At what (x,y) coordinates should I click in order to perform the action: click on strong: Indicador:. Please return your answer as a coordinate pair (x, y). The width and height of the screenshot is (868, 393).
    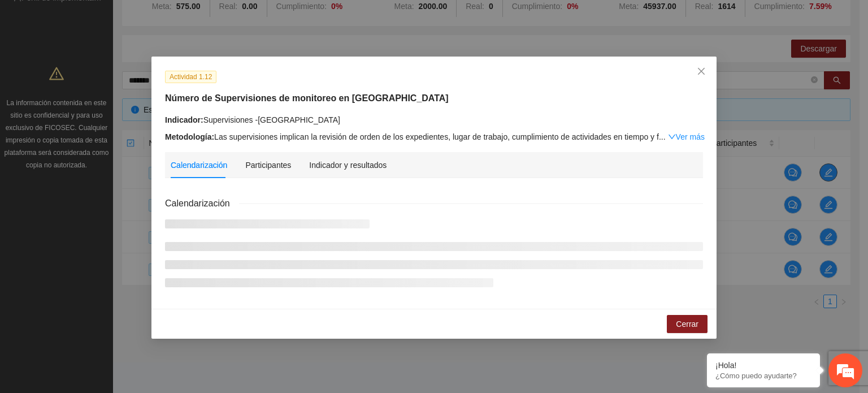
    Looking at the image, I should click on (184, 120).